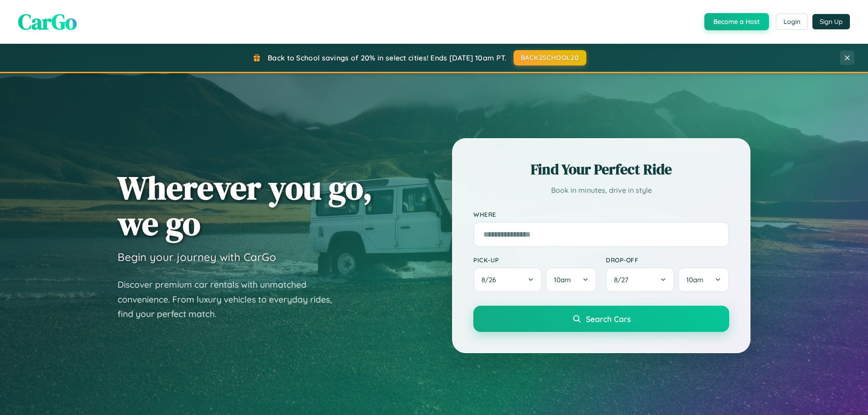 This screenshot has width=868, height=415. What do you see at coordinates (491, 279) in the screenshot?
I see `span: 8 / 26` at bounding box center [491, 279].